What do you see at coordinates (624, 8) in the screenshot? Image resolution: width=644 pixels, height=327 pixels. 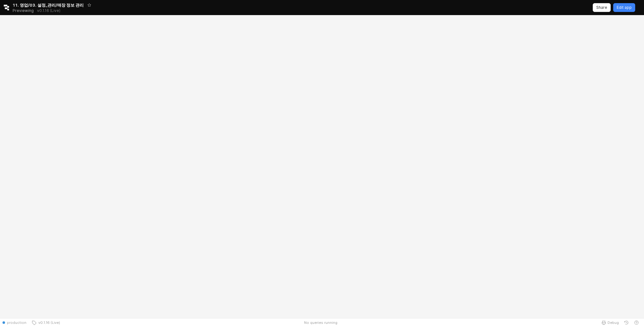 I see `p: Edit app` at bounding box center [624, 8].